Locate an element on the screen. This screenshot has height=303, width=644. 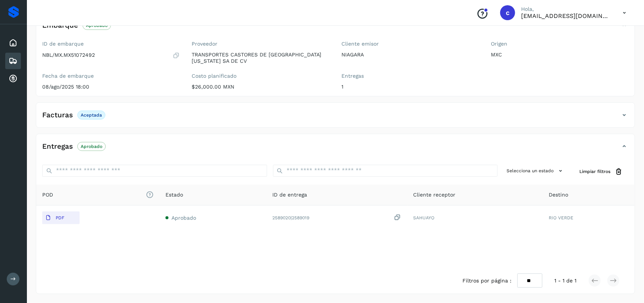
div: EntregasAprobado is located at coordinates (335, 149).